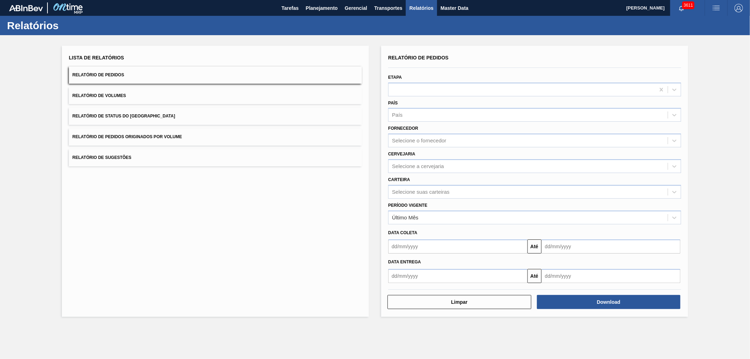  What do you see at coordinates (454, 8) in the screenshot?
I see `span: Master Data` at bounding box center [454, 8].